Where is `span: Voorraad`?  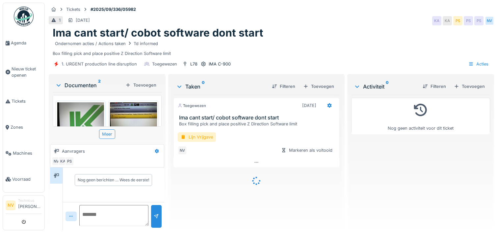 span: Voorraad is located at coordinates (27, 179).